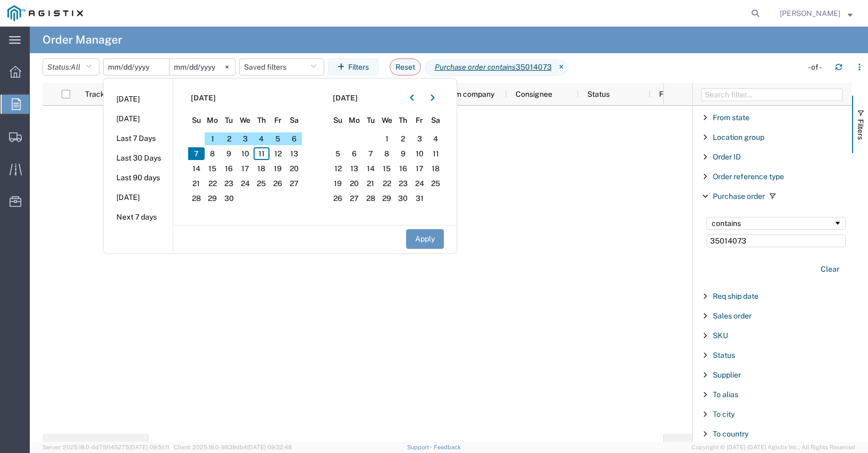 This screenshot has width=868, height=453. I want to click on li: Last 90 days, so click(138, 178).